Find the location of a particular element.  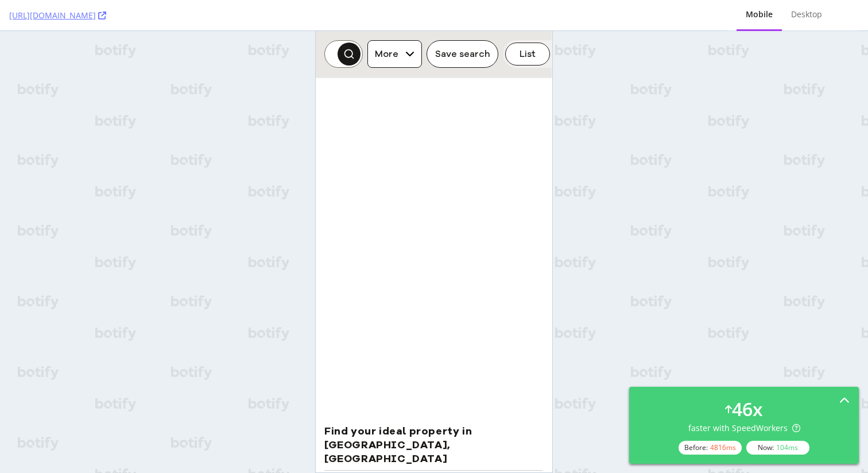

input: Include filters like price, rooms, and location is located at coordinates (28, 23).